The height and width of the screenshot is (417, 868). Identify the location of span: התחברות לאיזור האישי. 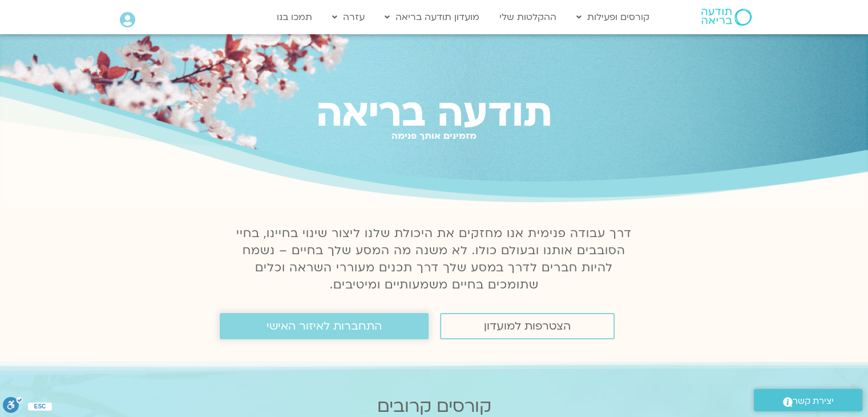
(324, 326).